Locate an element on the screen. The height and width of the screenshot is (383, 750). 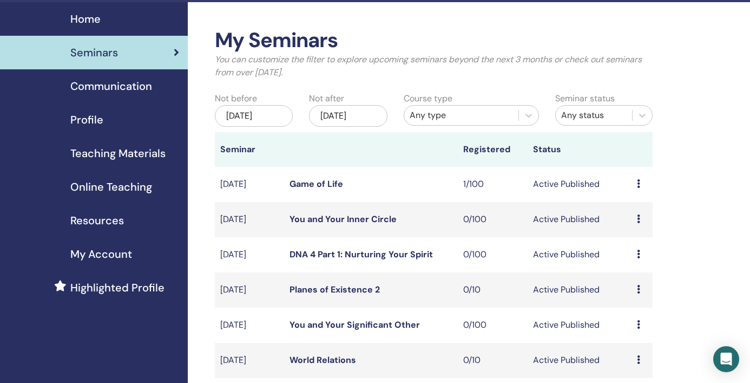
a: You and Your Inner Circle is located at coordinates (343, 219).